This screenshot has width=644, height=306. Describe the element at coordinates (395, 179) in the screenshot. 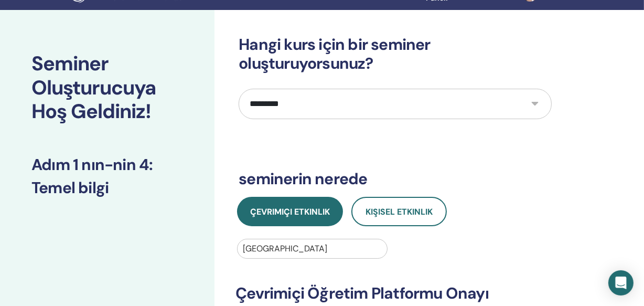

I see `h3: seminerin nerede` at that location.